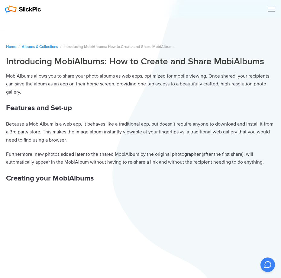 The image size is (281, 278). Describe the element at coordinates (140, 132) in the screenshot. I see `span: Because a MobiAlbum is a web app, it behaves like a traditional app, but doesn’t require anyone t...` at that location.